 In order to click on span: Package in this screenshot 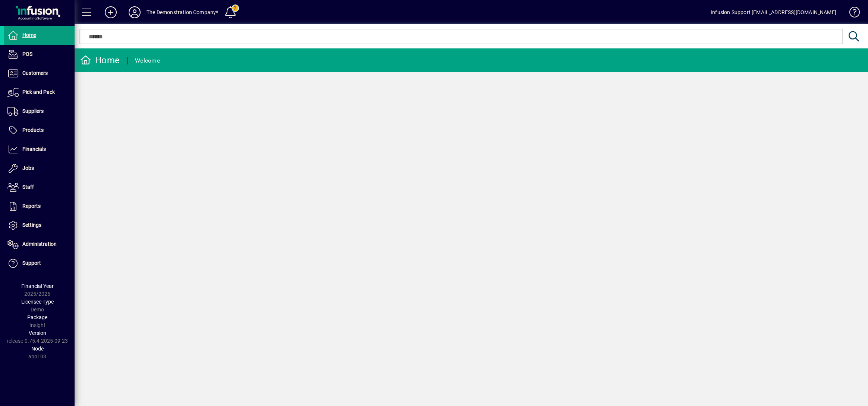, I will do `click(38, 318)`.